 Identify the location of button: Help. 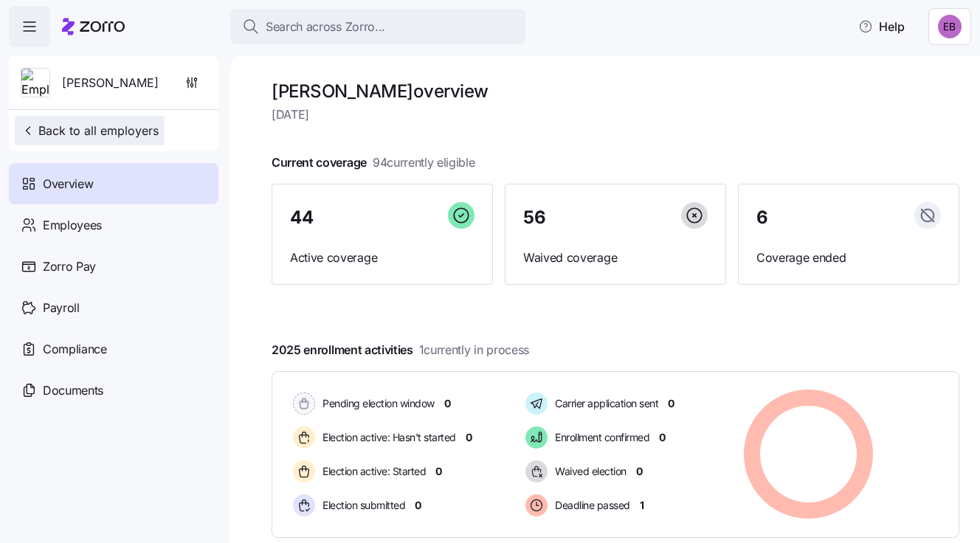
(881, 26).